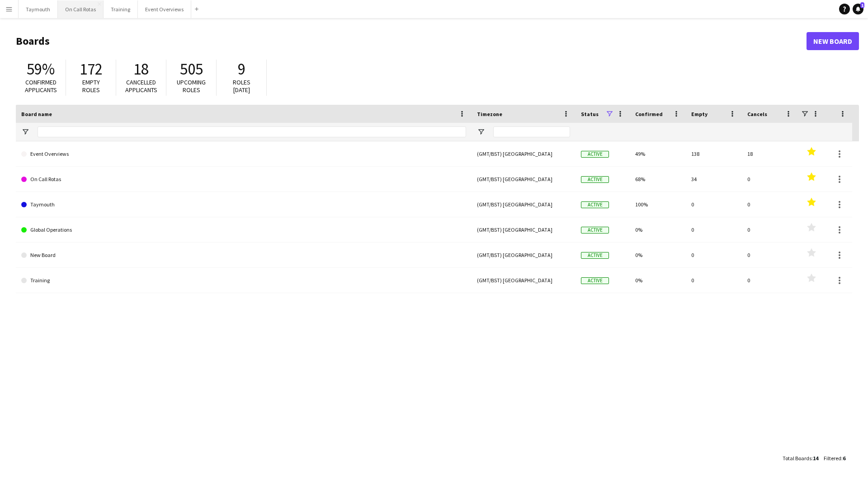 The width and height of the screenshot is (868, 481). What do you see at coordinates (38, 9) in the screenshot?
I see `button: Taymouth` at bounding box center [38, 9].